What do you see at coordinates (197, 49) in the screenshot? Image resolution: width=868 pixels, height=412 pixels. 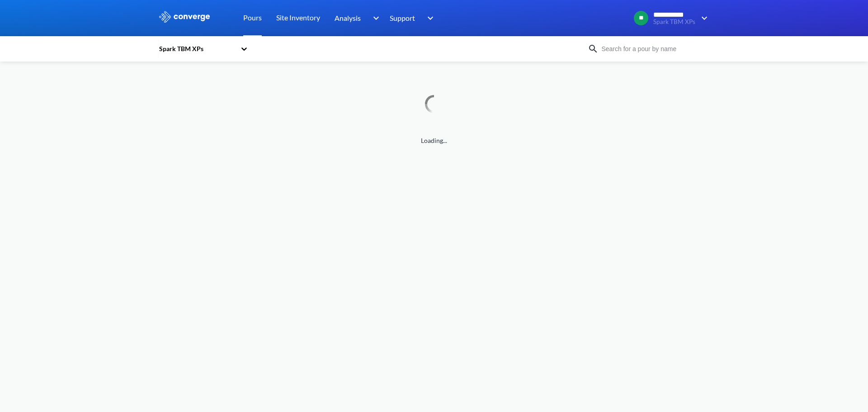 I see `div: Spark TBM XPs` at bounding box center [197, 49].